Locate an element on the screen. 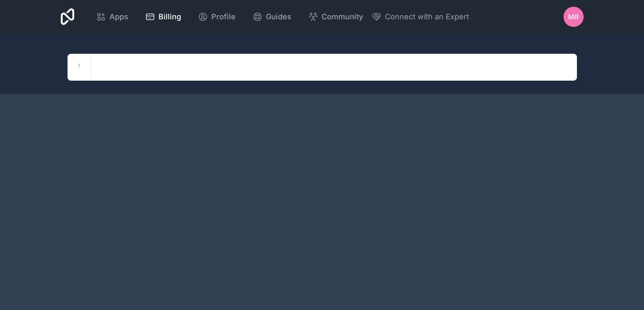  a: Guides is located at coordinates (272, 17).